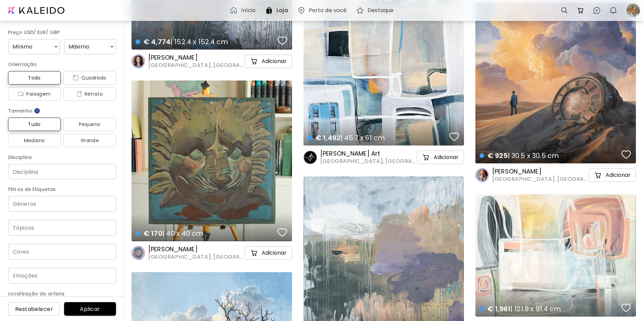  I want to click on button: iconPaisagem, so click(34, 94).